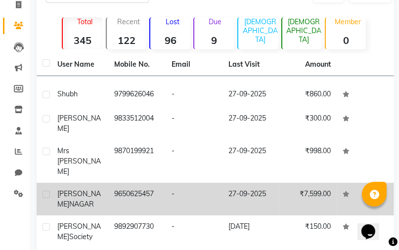 Image resolution: width=399 pixels, height=250 pixels. I want to click on td: ₹860.00, so click(308, 95).